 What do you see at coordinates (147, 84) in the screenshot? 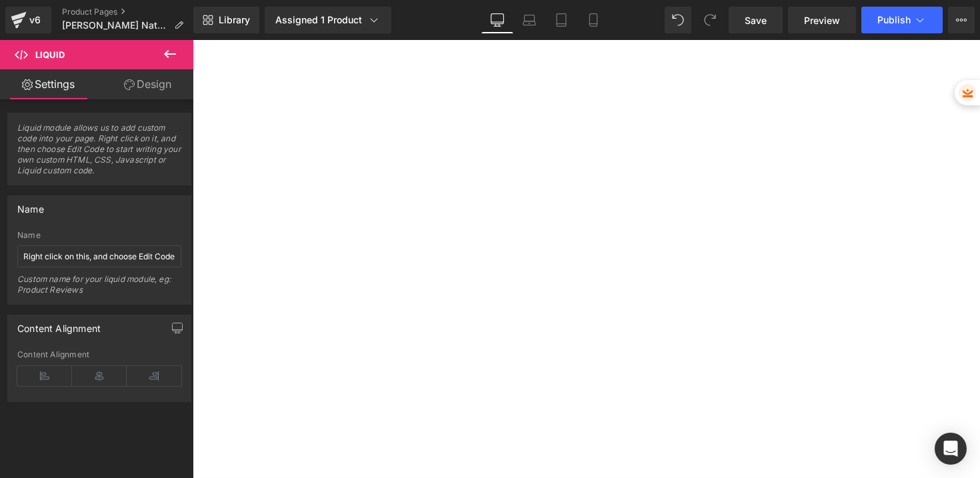
I see `a: Design` at bounding box center [147, 84].